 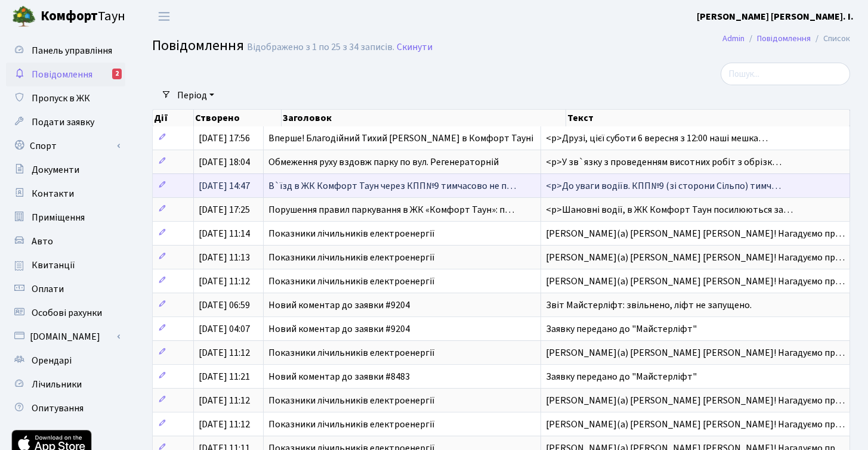 What do you see at coordinates (65, 313) in the screenshot?
I see `a: Особові рахунки` at bounding box center [65, 313].